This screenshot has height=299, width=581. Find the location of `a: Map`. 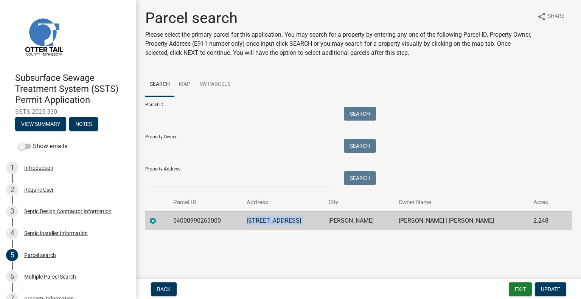

a: Map is located at coordinates (185, 85).